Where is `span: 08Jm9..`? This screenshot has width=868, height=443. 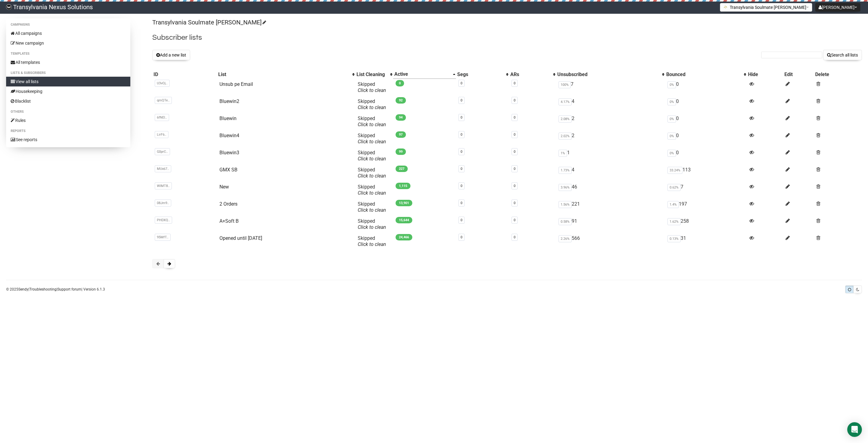
span: 08Jm9.. is located at coordinates (163, 203).